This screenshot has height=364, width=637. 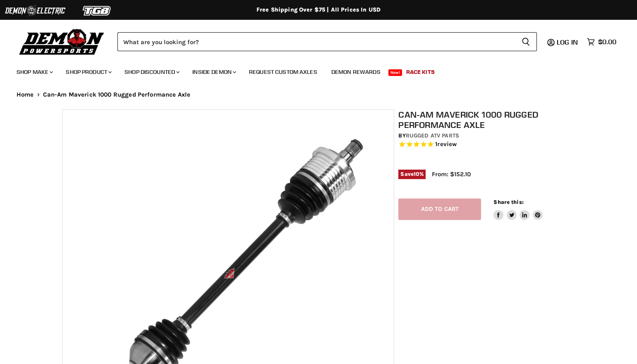 What do you see at coordinates (432, 135) in the screenshot?
I see `a: Rugged ATV Parts` at bounding box center [432, 135].